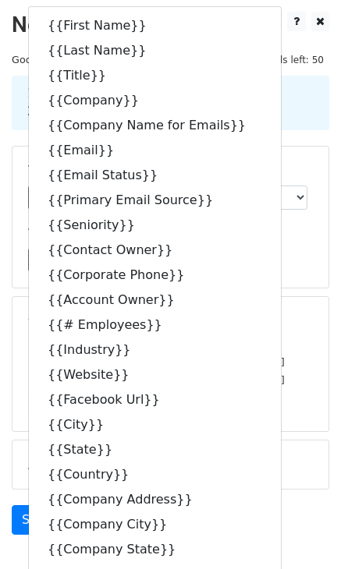  Describe the element at coordinates (154, 450) in the screenshot. I see `a: {{State}}` at that location.